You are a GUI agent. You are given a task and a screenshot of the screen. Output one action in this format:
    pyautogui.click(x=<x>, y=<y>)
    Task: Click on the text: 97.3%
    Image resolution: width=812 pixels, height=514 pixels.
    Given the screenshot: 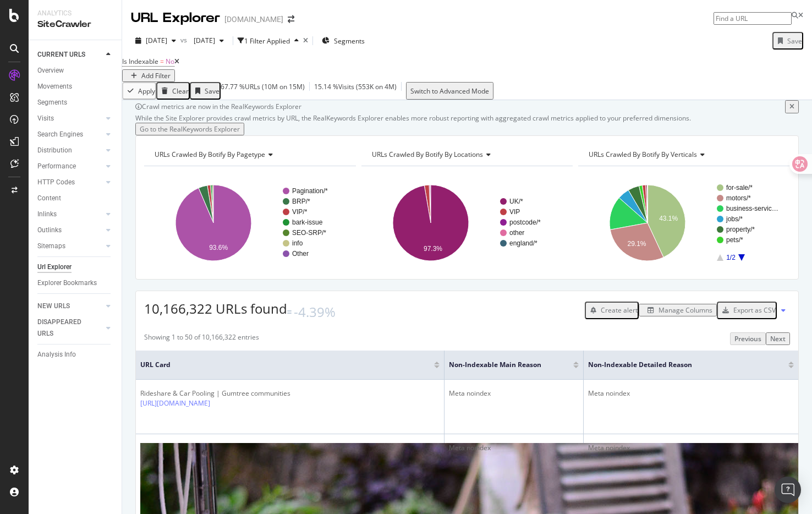 What is the action you would take?
    pyautogui.click(x=433, y=249)
    